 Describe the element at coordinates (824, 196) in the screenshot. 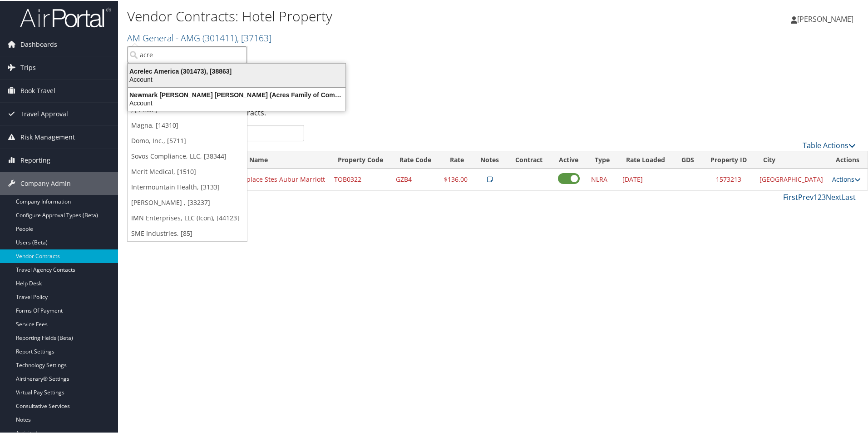

I see `a: 3` at that location.